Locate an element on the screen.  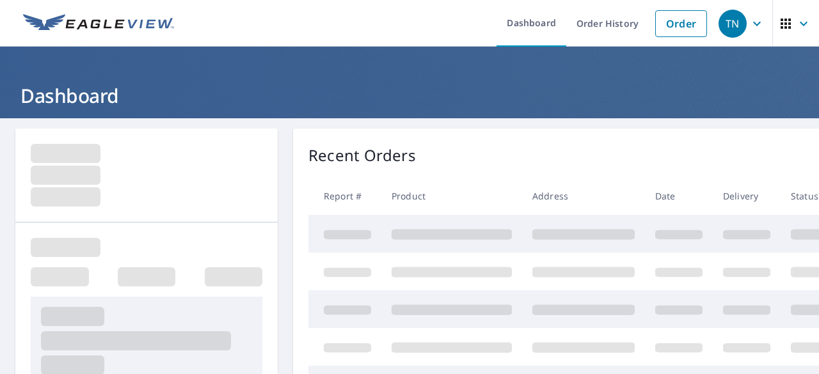
th: Delivery is located at coordinates (747, 196).